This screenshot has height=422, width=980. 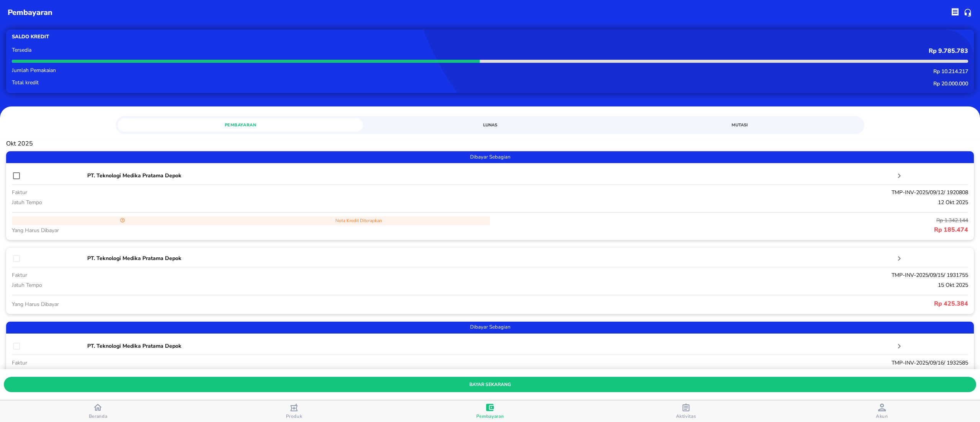 What do you see at coordinates (490, 144) in the screenshot?
I see `p: Okt 2025` at bounding box center [490, 144].